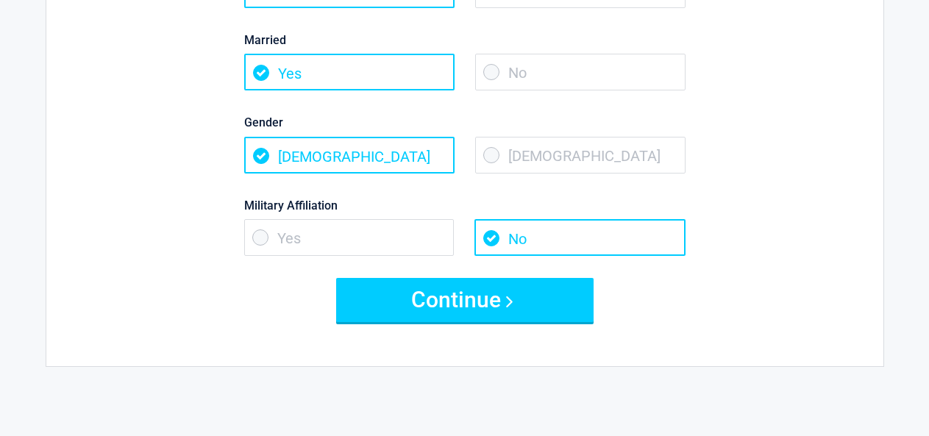  What do you see at coordinates (465, 205) in the screenshot?
I see `label: Military Affiliation` at bounding box center [465, 205].